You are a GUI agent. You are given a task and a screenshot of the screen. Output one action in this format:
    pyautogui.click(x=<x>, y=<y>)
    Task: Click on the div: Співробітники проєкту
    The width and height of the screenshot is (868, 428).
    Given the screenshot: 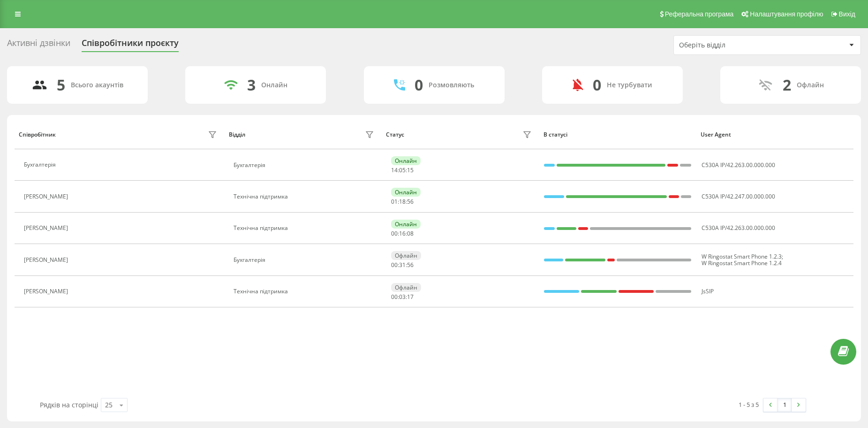 What is the action you would take?
    pyautogui.click(x=130, y=45)
    